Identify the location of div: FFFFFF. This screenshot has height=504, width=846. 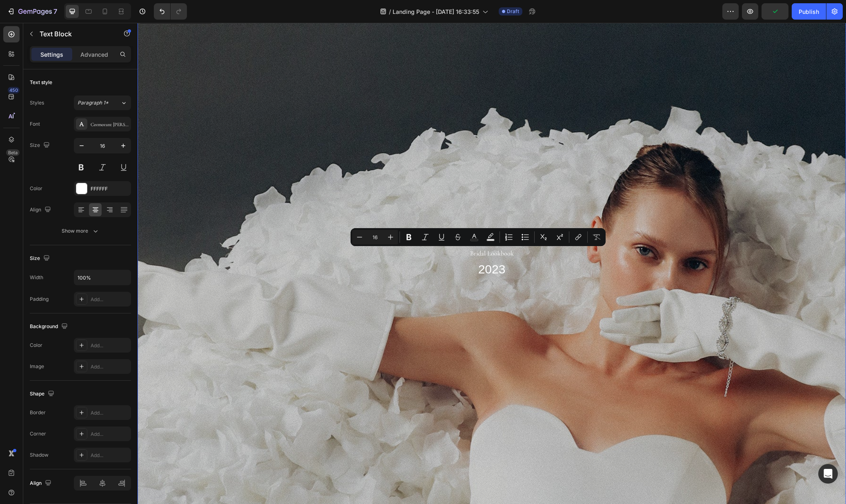
(110, 188).